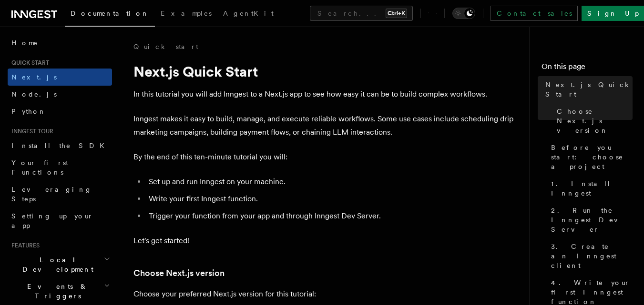 The image size is (644, 305). What do you see at coordinates (249, 15) in the screenshot?
I see `a: AgentKit` at bounding box center [249, 15].